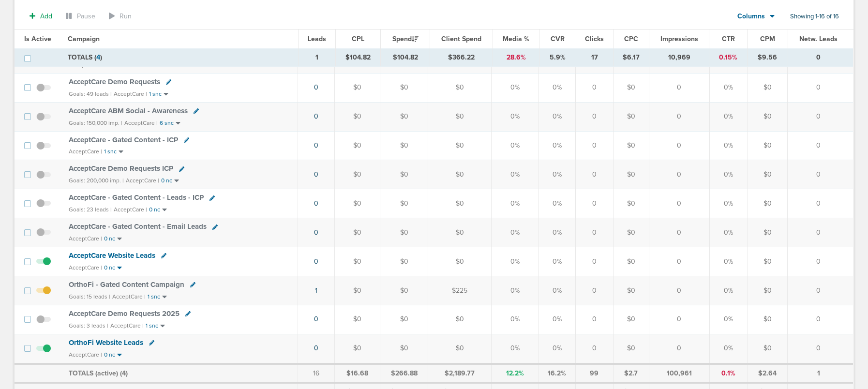 The height and width of the screenshot is (389, 868). Describe the element at coordinates (557, 373) in the screenshot. I see `td: 16.2%` at that location.